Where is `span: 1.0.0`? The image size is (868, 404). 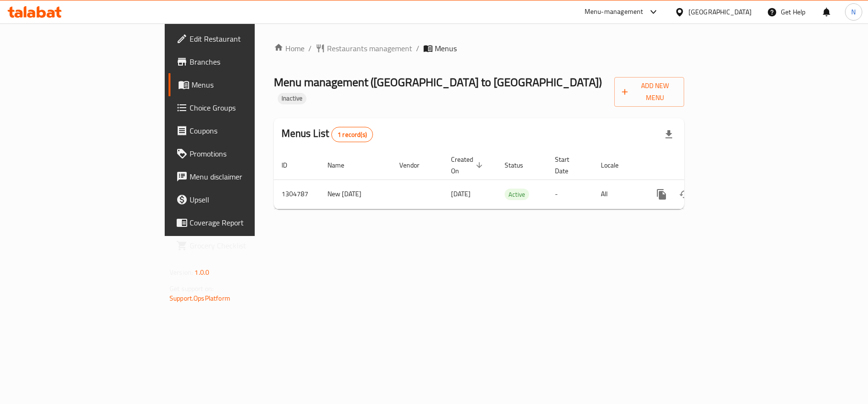
span: 1.0.0 is located at coordinates (201, 272).